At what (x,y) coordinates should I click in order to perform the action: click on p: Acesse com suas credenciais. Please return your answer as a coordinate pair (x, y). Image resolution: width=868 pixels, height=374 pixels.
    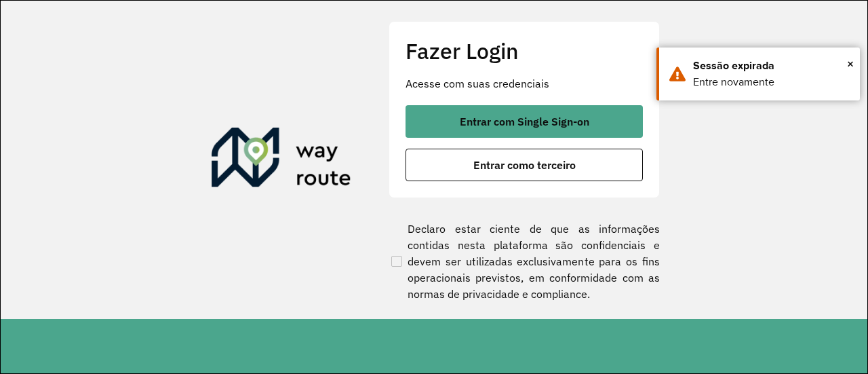
    Looking at the image, I should click on (524, 83).